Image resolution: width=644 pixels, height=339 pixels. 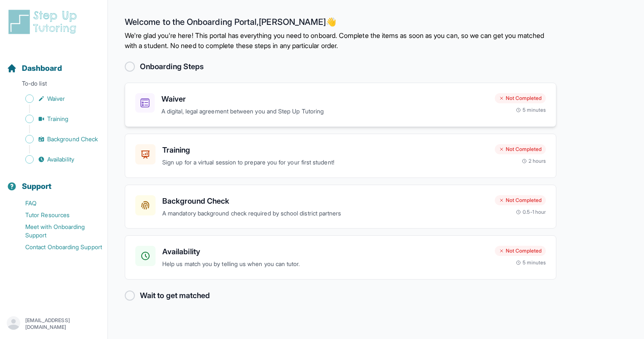 What do you see at coordinates (325, 213) in the screenshot?
I see `p: A mandatory background check required by school district partners` at bounding box center [325, 213].